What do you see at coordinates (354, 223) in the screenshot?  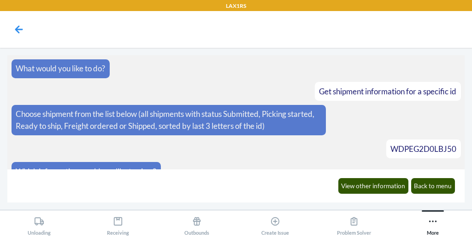 I see `button: Problem Solver` at bounding box center [354, 223].